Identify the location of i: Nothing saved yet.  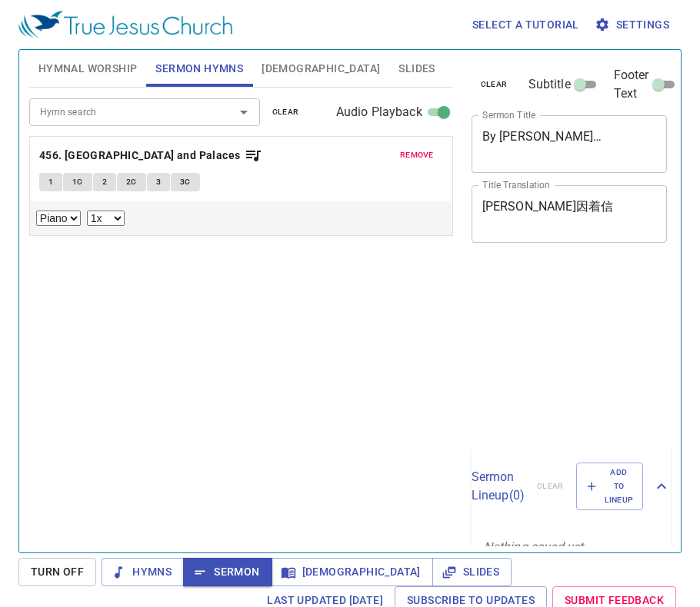
(534, 547).